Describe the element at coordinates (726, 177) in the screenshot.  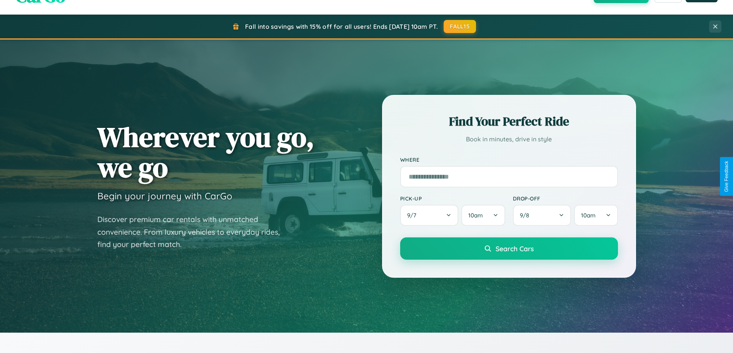
I see `div: Give Feedback` at that location.